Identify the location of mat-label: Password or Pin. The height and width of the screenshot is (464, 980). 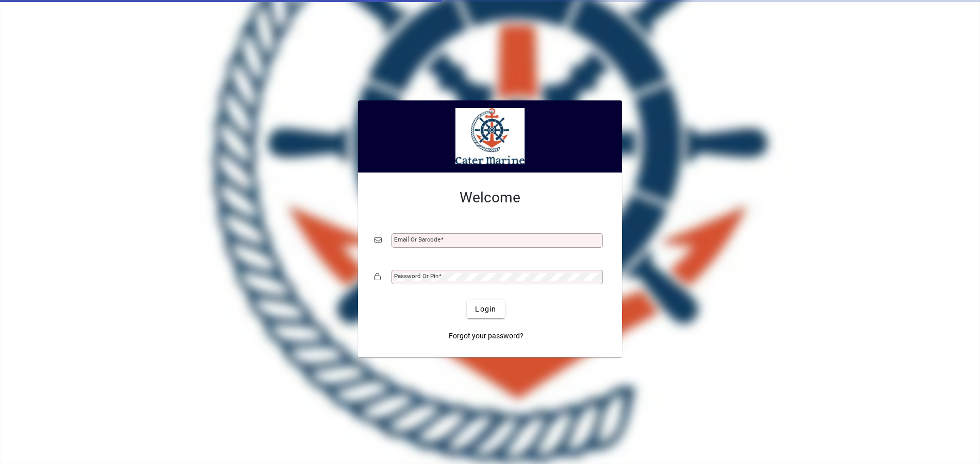
(417, 276).